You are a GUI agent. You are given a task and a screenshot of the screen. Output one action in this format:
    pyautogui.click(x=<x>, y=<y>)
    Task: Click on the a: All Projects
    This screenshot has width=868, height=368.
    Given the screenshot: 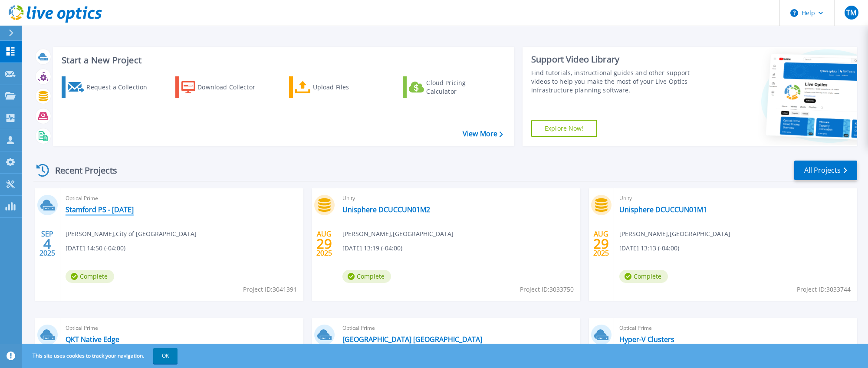 What is the action you would take?
    pyautogui.click(x=825, y=170)
    